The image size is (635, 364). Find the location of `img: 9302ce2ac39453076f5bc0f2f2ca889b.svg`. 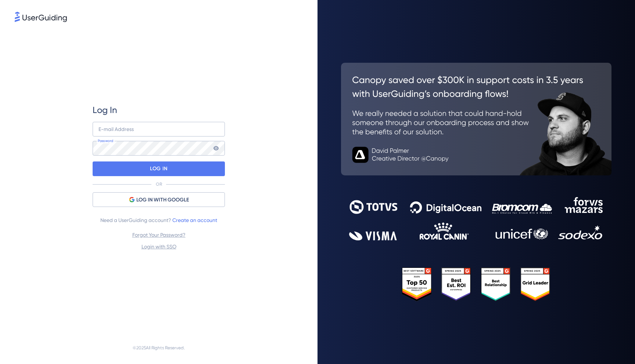

img: 9302ce2ac39453076f5bc0f2f2ca889b.svg is located at coordinates (476, 219).